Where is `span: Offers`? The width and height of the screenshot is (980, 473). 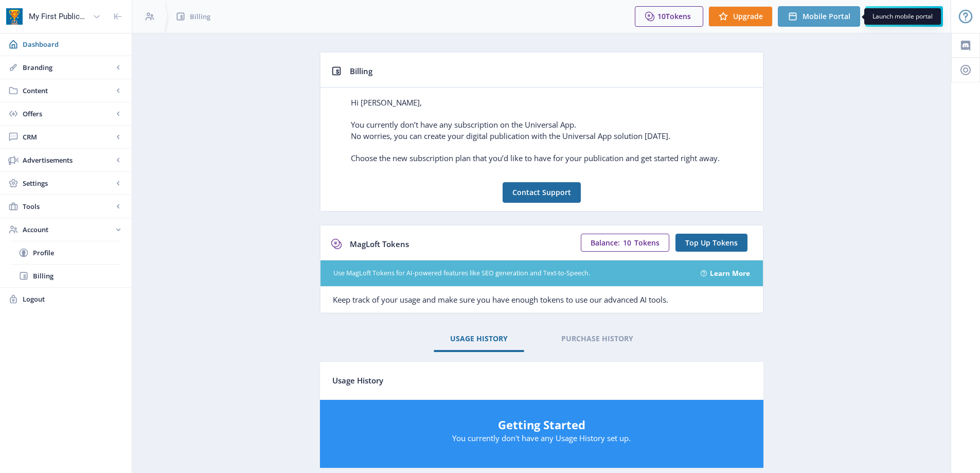 span: Offers is located at coordinates (68, 114).